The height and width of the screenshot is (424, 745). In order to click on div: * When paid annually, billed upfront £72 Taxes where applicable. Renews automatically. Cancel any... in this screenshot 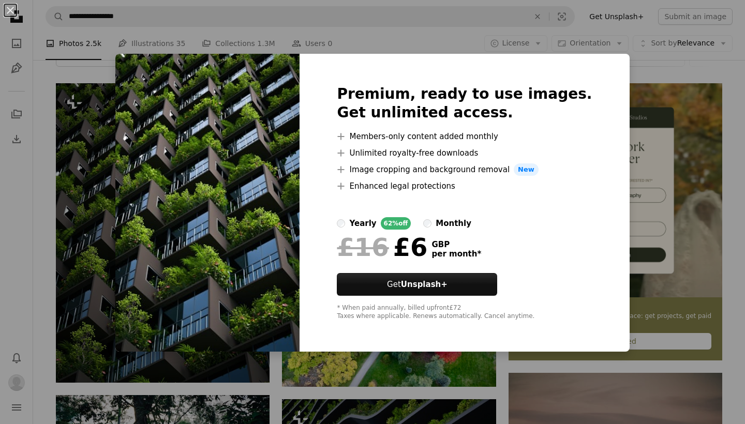, I will do `click(464, 313)`.